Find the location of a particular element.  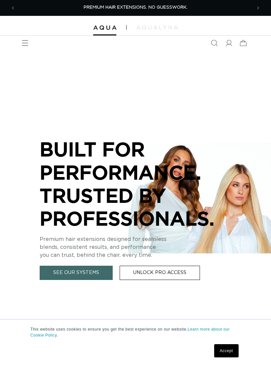

img: aqualyna.com is located at coordinates (157, 27).